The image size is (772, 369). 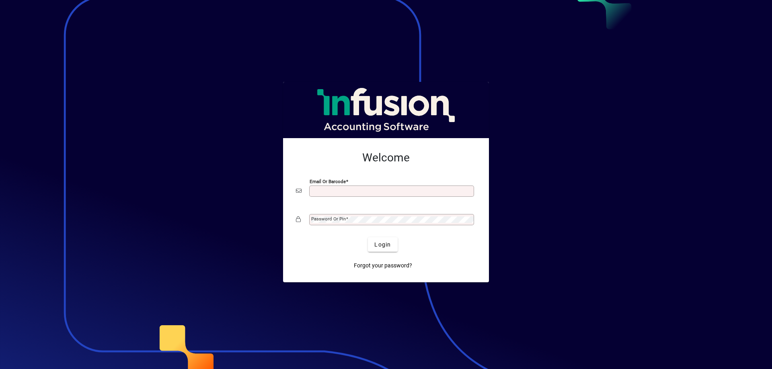 I want to click on span: Login, so click(x=382, y=245).